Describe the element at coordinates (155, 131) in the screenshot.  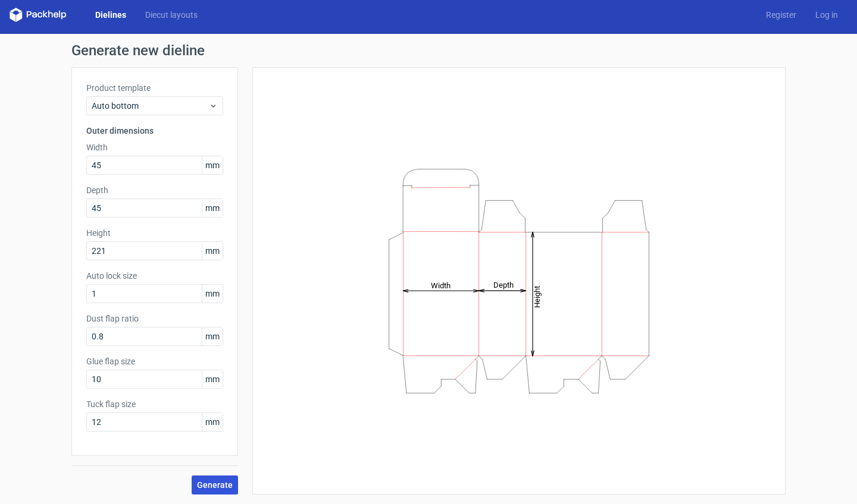
I see `h3: Outer dimensions` at that location.